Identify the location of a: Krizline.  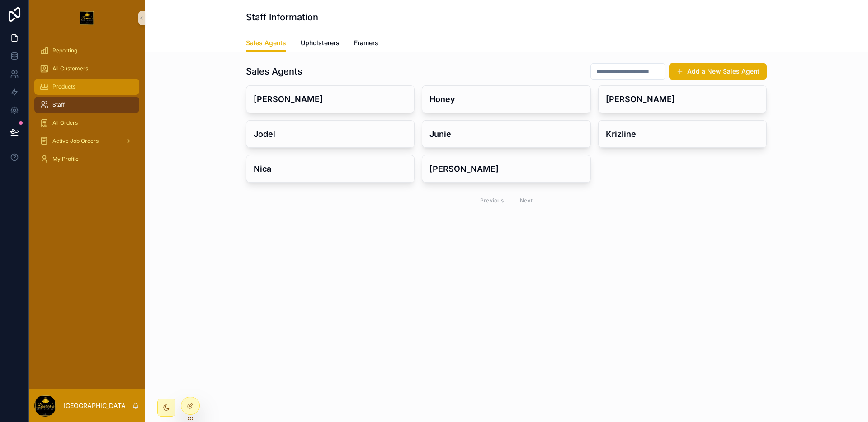
(682, 134).